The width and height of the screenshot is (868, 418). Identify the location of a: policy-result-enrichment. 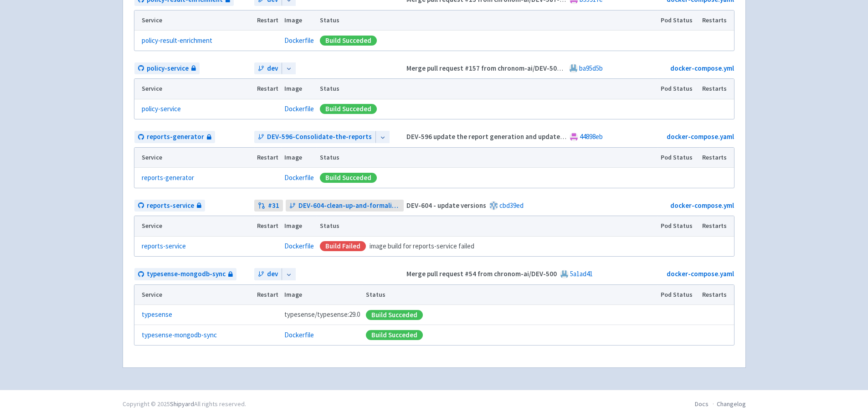
(177, 40).